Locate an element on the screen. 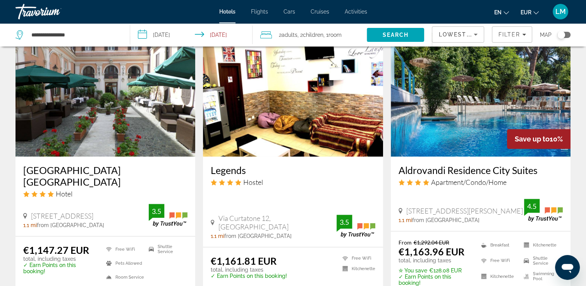  div: 10% is located at coordinates (539, 139).